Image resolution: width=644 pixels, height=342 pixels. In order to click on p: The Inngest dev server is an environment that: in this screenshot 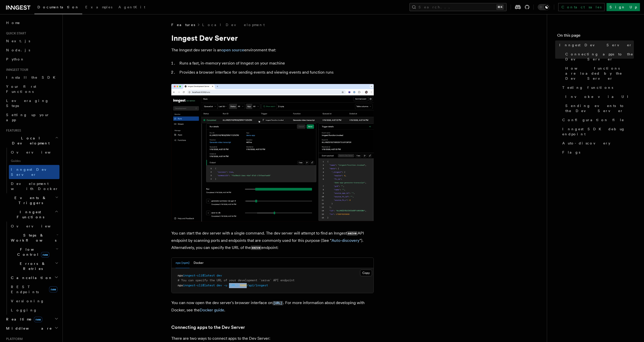, I will do `click(272, 50)`.